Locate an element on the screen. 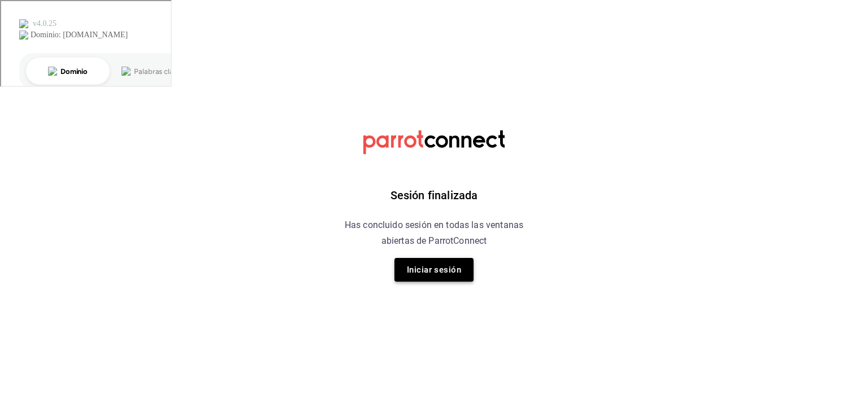  div: Dominio is located at coordinates (73, 70).